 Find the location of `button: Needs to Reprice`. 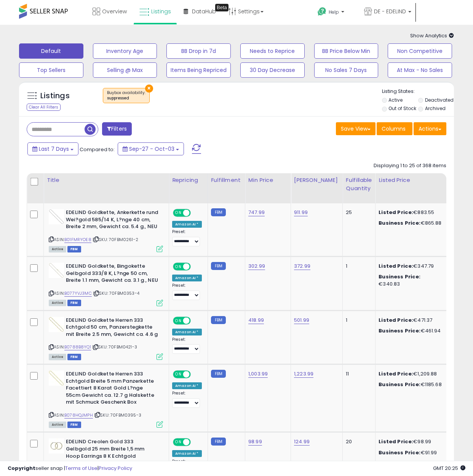

button: Needs to Reprice is located at coordinates (272, 51).